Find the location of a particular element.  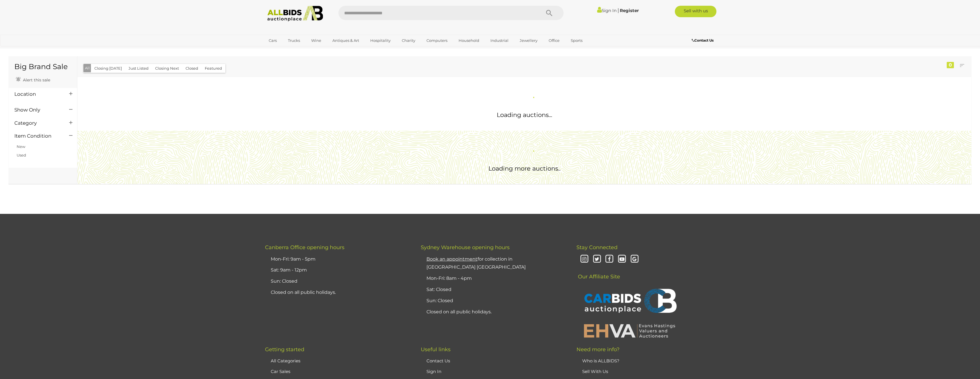

span: Useful links is located at coordinates (436, 350).